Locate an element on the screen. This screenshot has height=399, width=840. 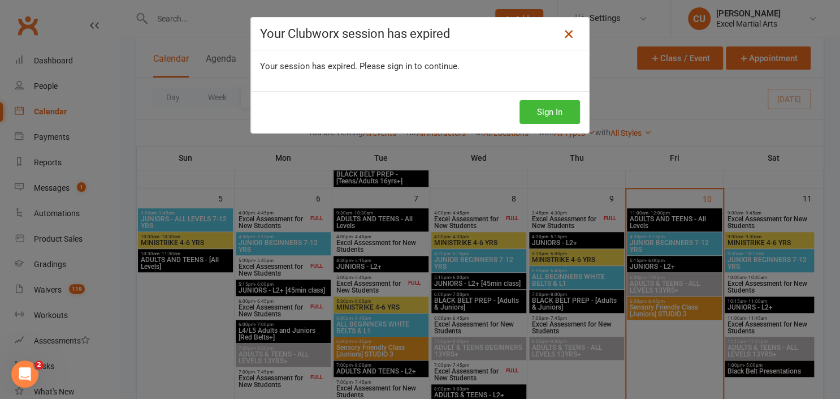
a: Close is located at coordinates (569, 34).